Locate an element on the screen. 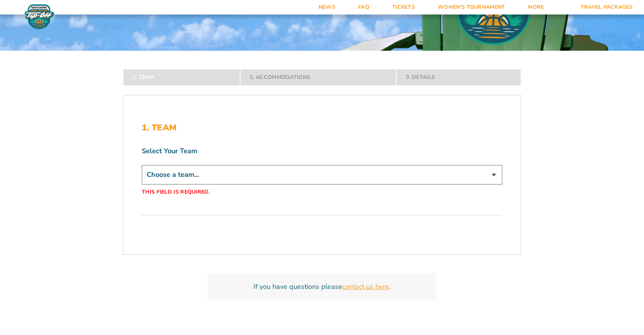 The width and height of the screenshot is (644, 335). label: This field is required. is located at coordinates (176, 192).